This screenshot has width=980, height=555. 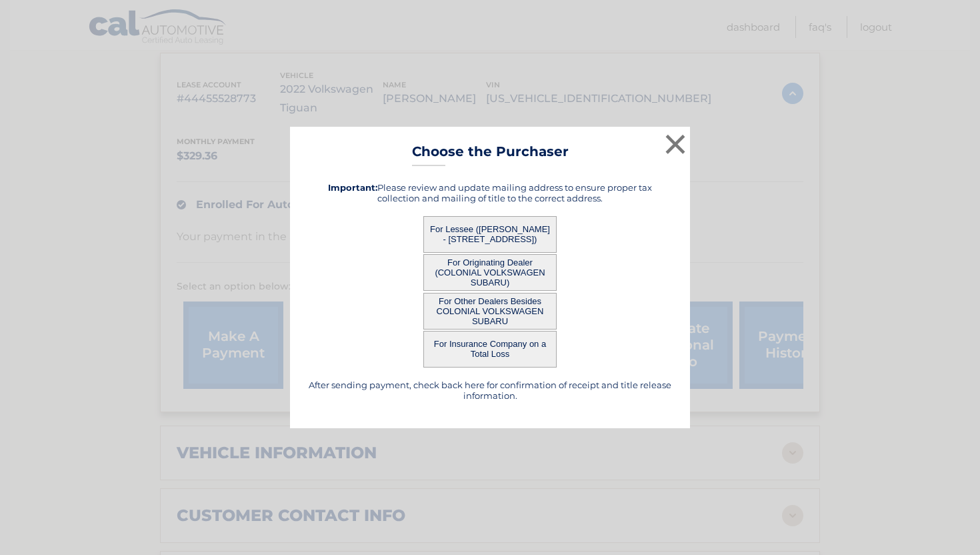 What do you see at coordinates (490, 272) in the screenshot?
I see `button: For Originating Dealer (COLONIAL VOLKSWAGEN SUBARU)` at bounding box center [490, 272].